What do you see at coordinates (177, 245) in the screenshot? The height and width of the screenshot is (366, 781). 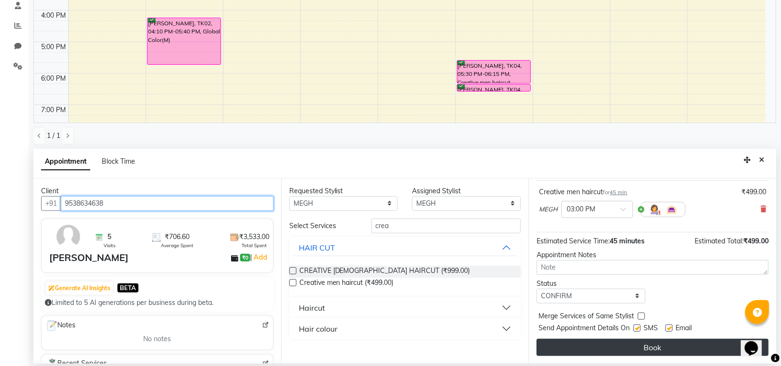 I see `span: Average Spent` at bounding box center [177, 245].